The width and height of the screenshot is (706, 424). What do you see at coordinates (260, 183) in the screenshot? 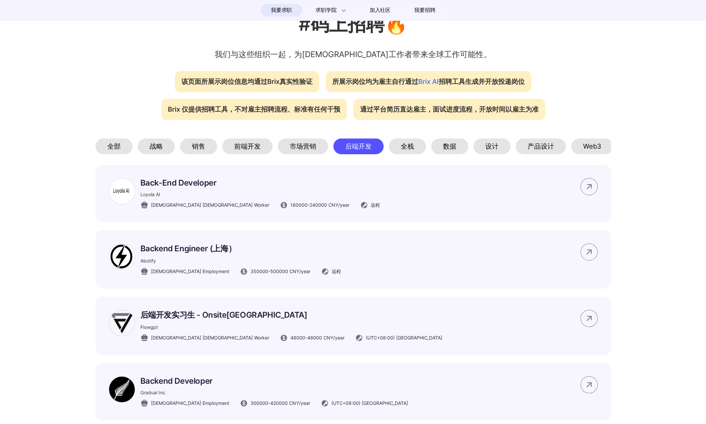
I see `p: Back-End Developer` at bounding box center [260, 183].